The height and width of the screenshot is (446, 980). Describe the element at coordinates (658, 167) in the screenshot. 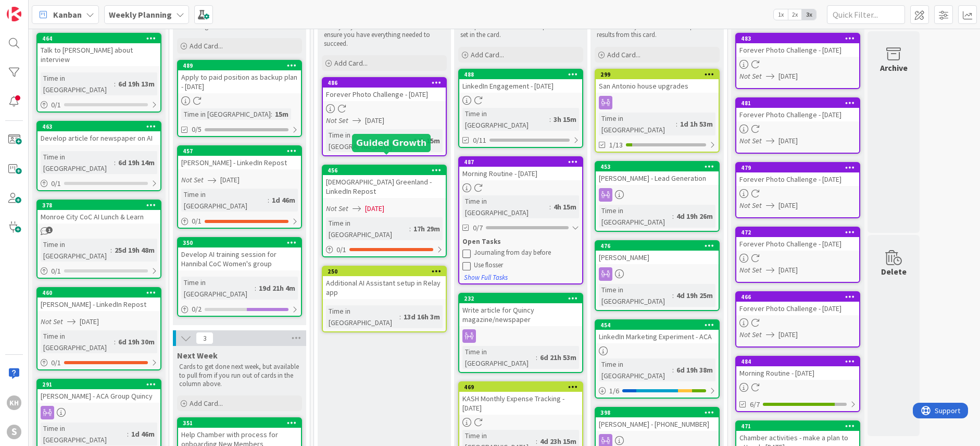

I see `div: 453` at that location.